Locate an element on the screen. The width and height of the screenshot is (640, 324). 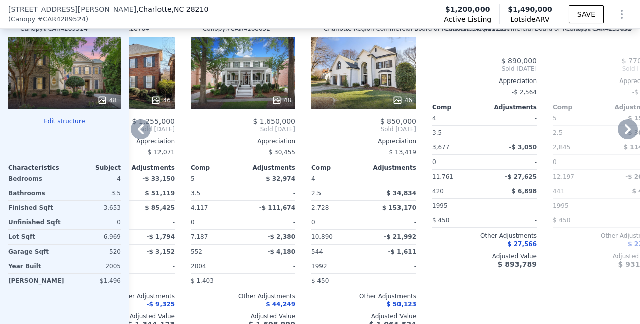
span: 12,197 is located at coordinates (564, 177).